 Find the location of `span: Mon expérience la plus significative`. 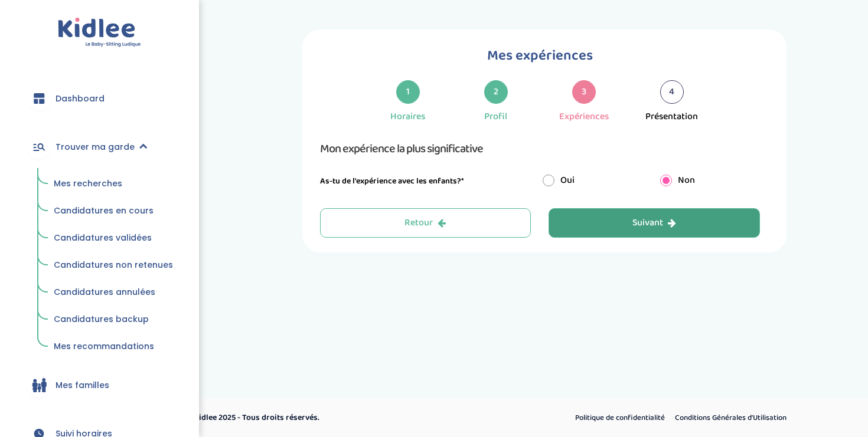

span: Mon expérience la plus significative is located at coordinates (401, 148).